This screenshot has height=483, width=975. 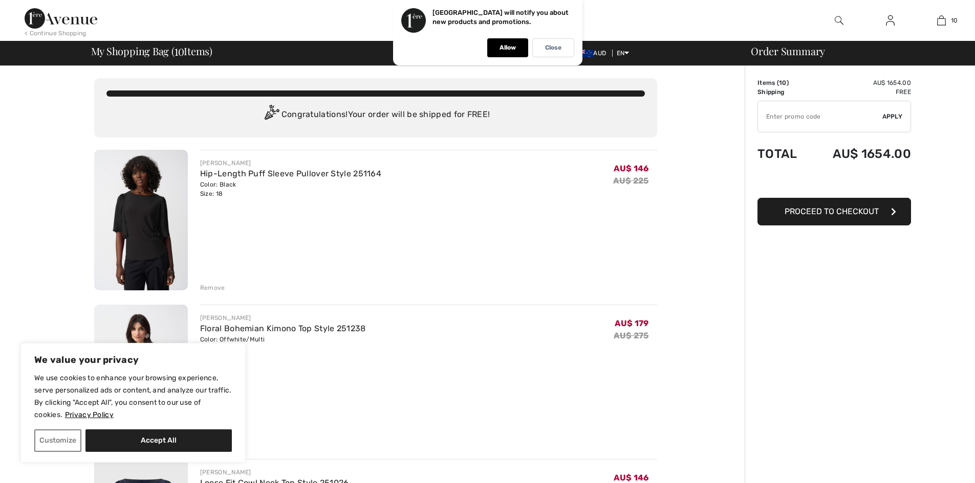 What do you see at coordinates (291, 189) in the screenshot?
I see `div: Color: Black Size: 18` at bounding box center [291, 189].